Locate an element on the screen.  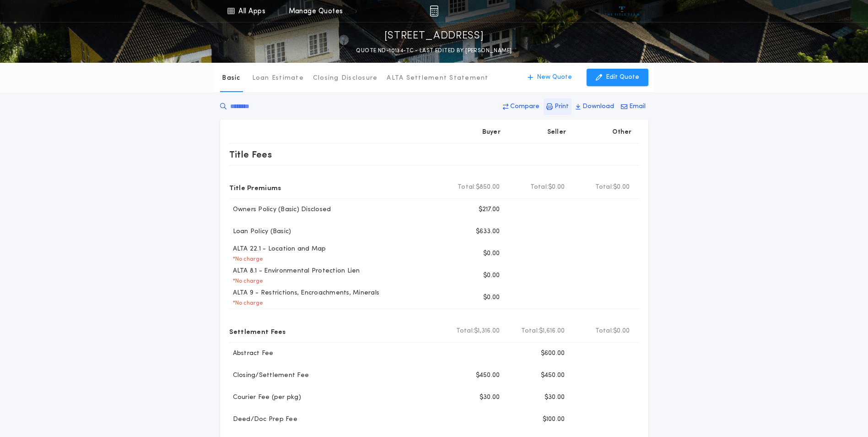
span: $850.00 is located at coordinates (488, 187).